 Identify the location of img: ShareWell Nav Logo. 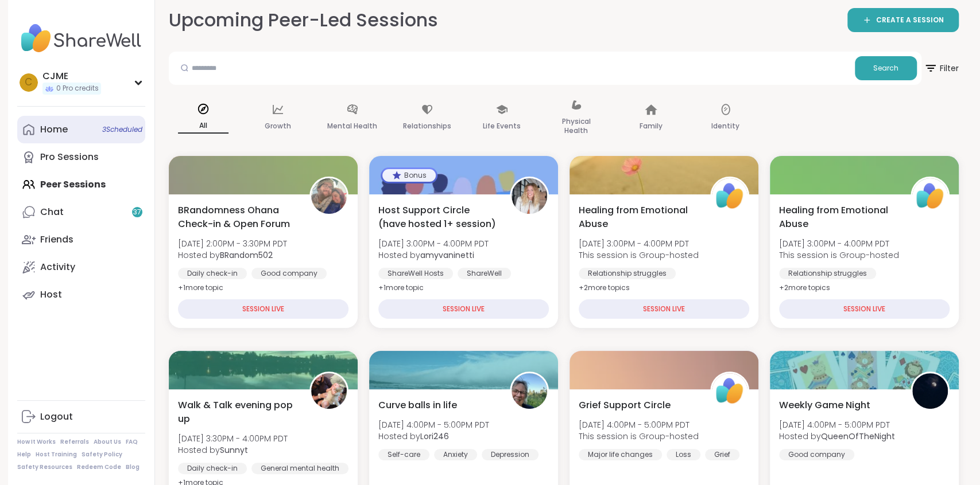
(81, 39).